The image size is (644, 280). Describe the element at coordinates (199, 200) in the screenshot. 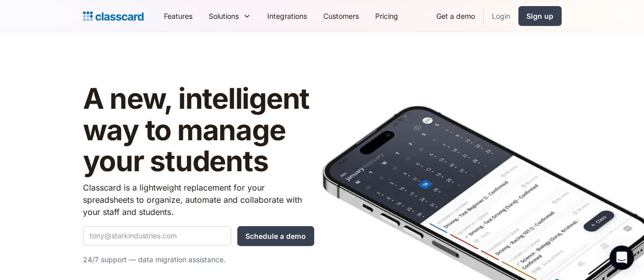

I see `p: Classcard is a lightweight replacement for your spreadsheets to organize, automate and collaborat...` at that location.